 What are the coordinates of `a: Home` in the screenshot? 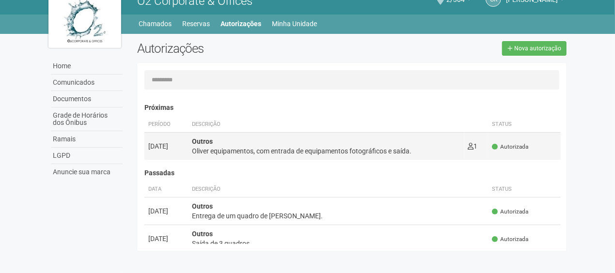 It's located at (87, 66).